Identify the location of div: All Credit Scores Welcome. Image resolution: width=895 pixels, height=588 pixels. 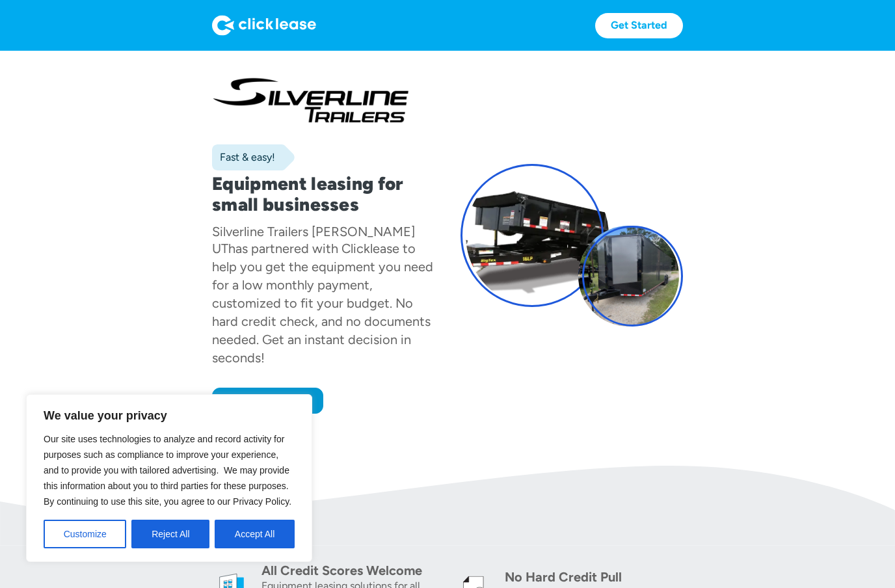
(350, 570).